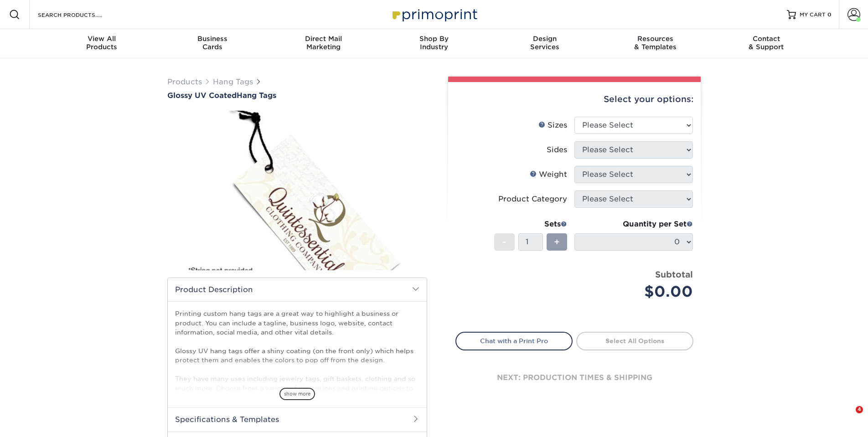 The height and width of the screenshot is (437, 868). What do you see at coordinates (297, 191) in the screenshot?
I see `img: Glossy UV Coated 01` at bounding box center [297, 191].